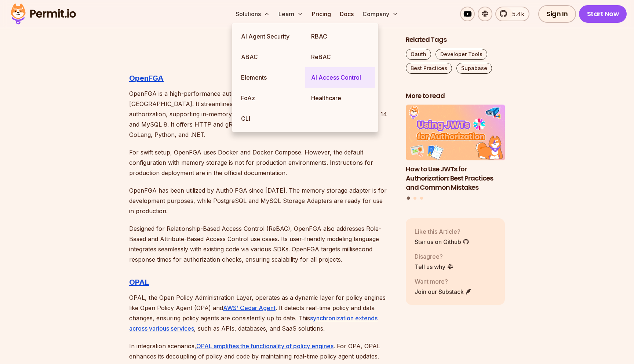 Image resolution: width=634 pixels, height=364 pixels. What do you see at coordinates (434, 267) in the screenshot?
I see `a: Tell us why` at bounding box center [434, 267].